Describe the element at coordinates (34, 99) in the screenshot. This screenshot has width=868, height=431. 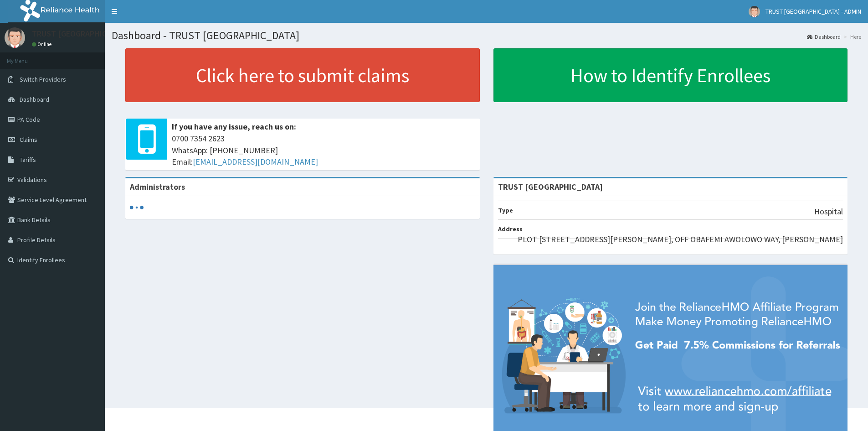
I see `span: Dashboard` at that location.